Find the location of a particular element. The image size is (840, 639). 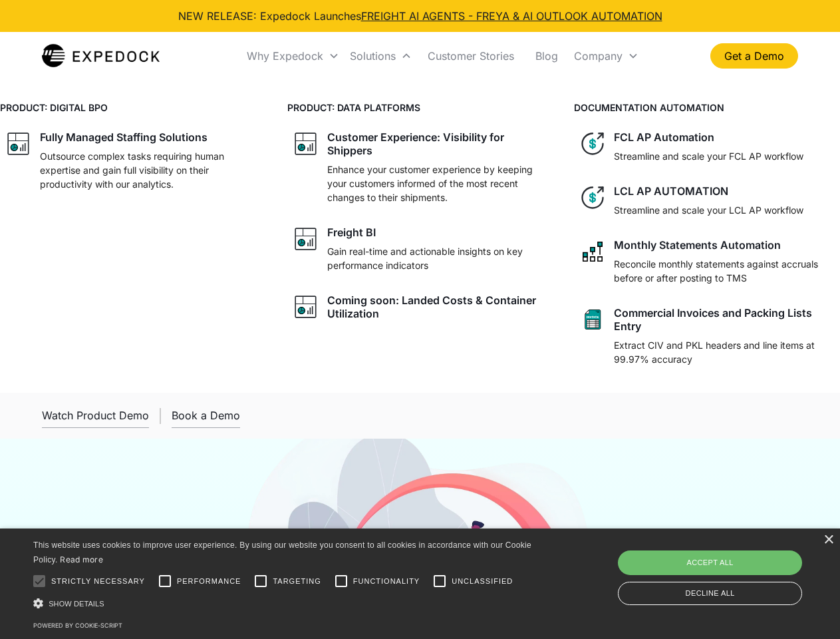

a: dollar iconLCL AP AUTOMATIONStreamline and scale your LCL AP workflow is located at coordinates (707, 201).